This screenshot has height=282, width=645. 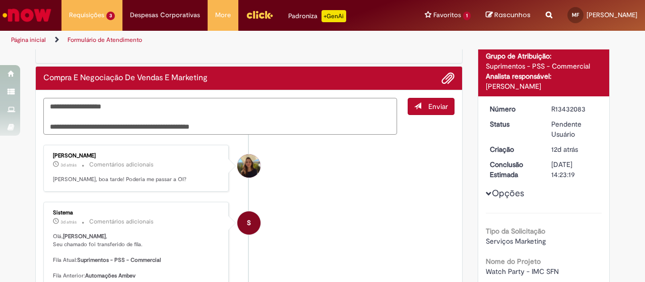 What do you see at coordinates (448, 78) in the screenshot?
I see `button: Adicionar anexos` at bounding box center [448, 78].